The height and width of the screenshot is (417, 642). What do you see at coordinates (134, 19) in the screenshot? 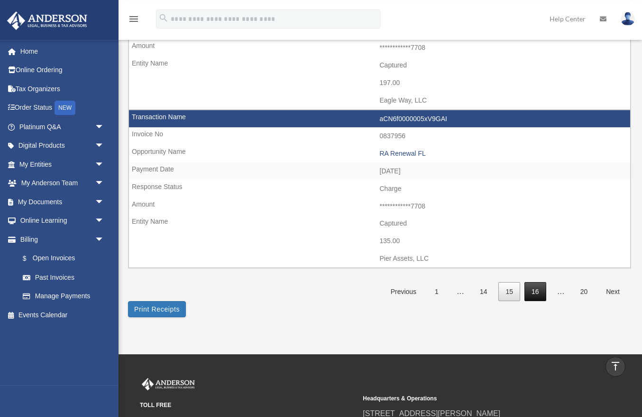
I see `i: menu` at bounding box center [134, 19].